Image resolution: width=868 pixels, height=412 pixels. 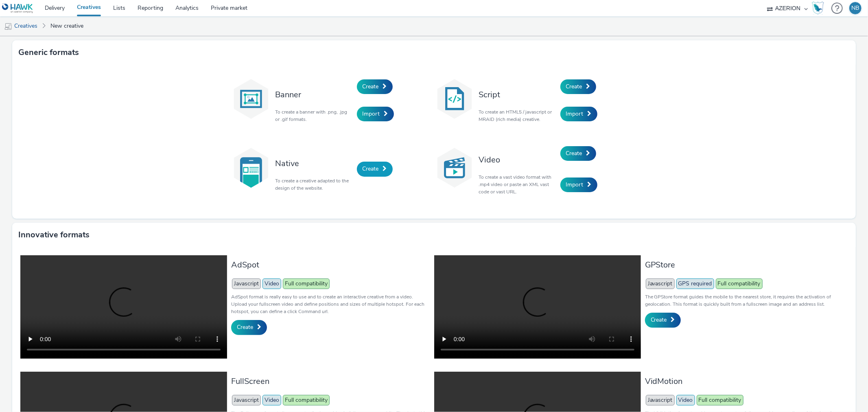 What do you see at coordinates (251, 168) in the screenshot?
I see `img: native.svg` at bounding box center [251, 168].